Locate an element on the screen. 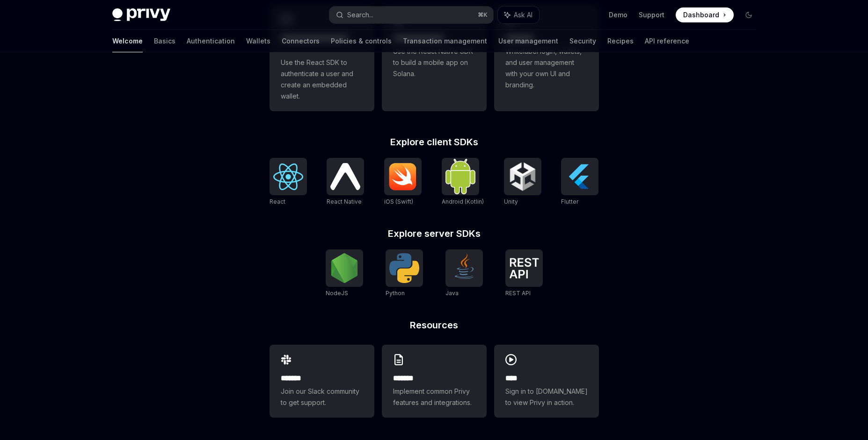 Image resolution: width=868 pixels, height=440 pixels. a: Recipes is located at coordinates (620, 41).